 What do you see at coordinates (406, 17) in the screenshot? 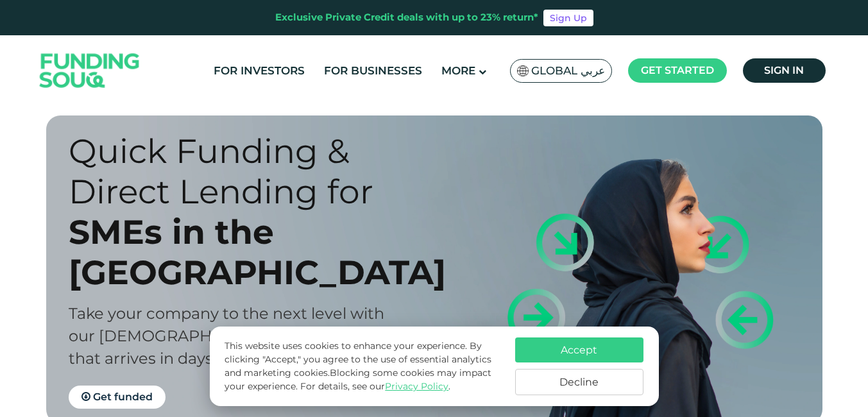
I see `div: Exclusive Private Credit deals with up to 23% return*` at bounding box center [406, 17].